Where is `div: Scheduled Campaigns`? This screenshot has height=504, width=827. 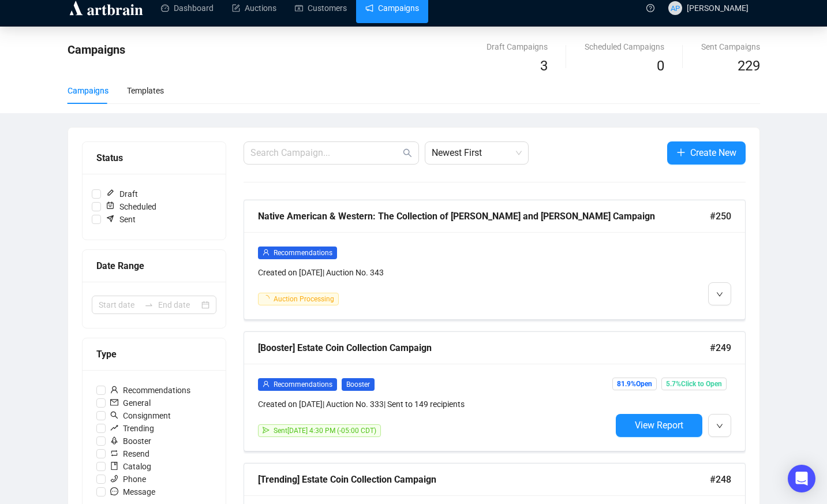
div: Scheduled Campaigns is located at coordinates (625, 47).